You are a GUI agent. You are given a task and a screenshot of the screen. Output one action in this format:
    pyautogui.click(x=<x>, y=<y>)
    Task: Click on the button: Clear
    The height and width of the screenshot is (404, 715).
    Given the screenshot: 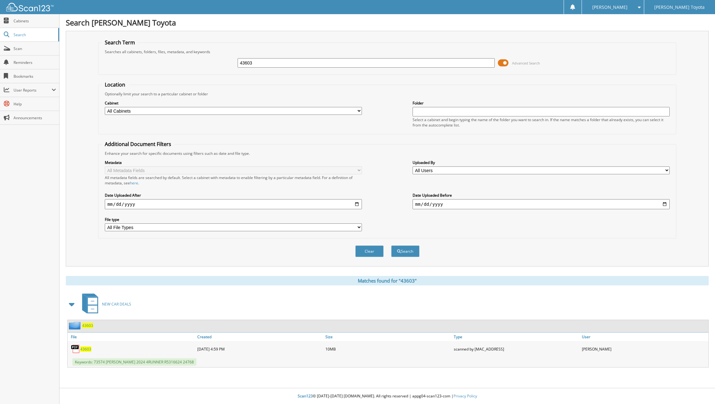 What is the action you would take?
    pyautogui.click(x=369, y=251)
    